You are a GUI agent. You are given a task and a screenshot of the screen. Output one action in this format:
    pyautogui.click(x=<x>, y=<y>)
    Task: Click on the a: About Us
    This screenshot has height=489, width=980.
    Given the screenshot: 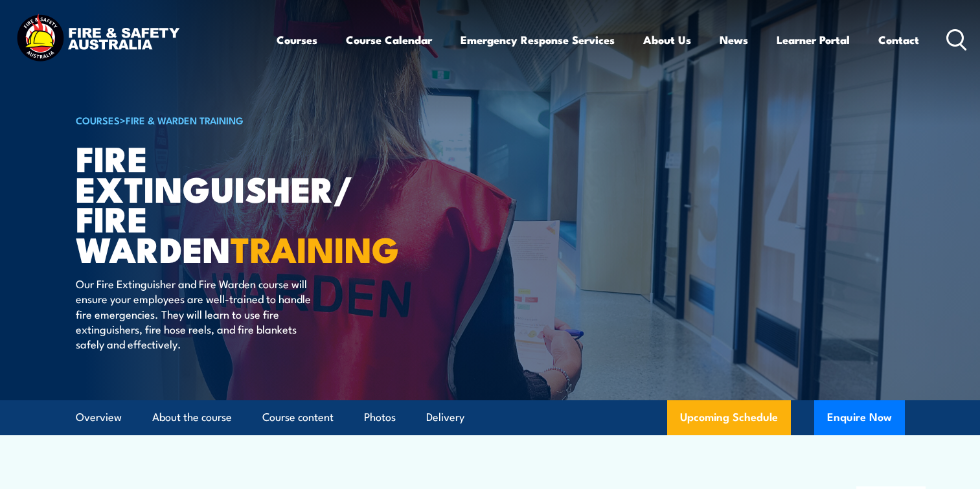 What is the action you would take?
    pyautogui.click(x=667, y=39)
    